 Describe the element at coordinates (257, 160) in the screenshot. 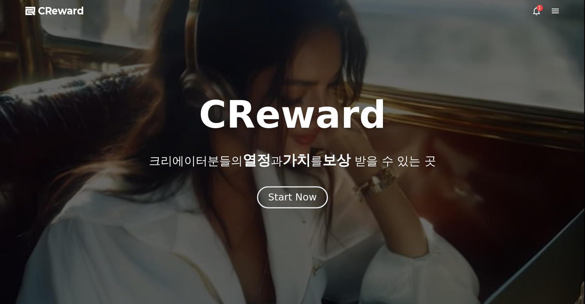

I see `span: 열정` at that location.